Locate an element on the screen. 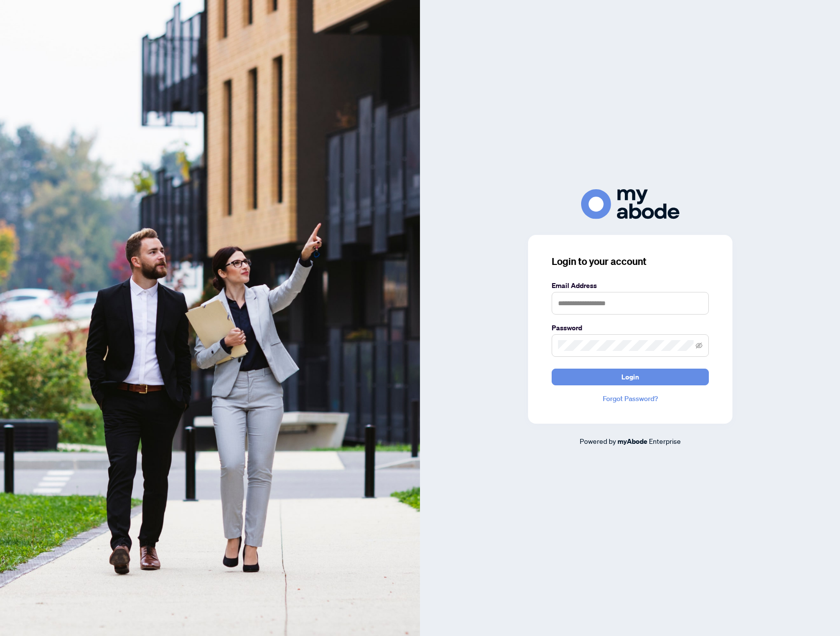  h3: Login to your account is located at coordinates (630, 261).